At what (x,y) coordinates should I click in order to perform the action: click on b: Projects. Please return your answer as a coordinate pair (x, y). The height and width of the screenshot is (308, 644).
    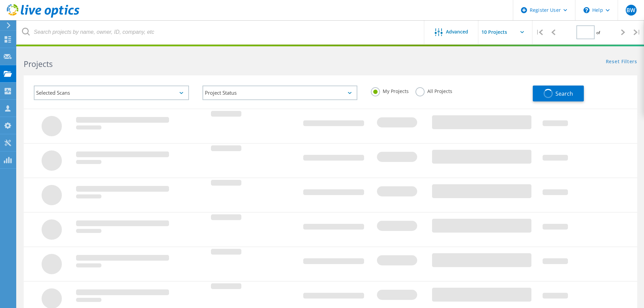
    Looking at the image, I should click on (38, 64).